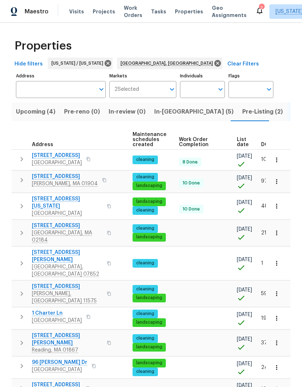  What do you see at coordinates (262, 112) in the screenshot?
I see `span: Pre-Listing (2)` at bounding box center [262, 112].